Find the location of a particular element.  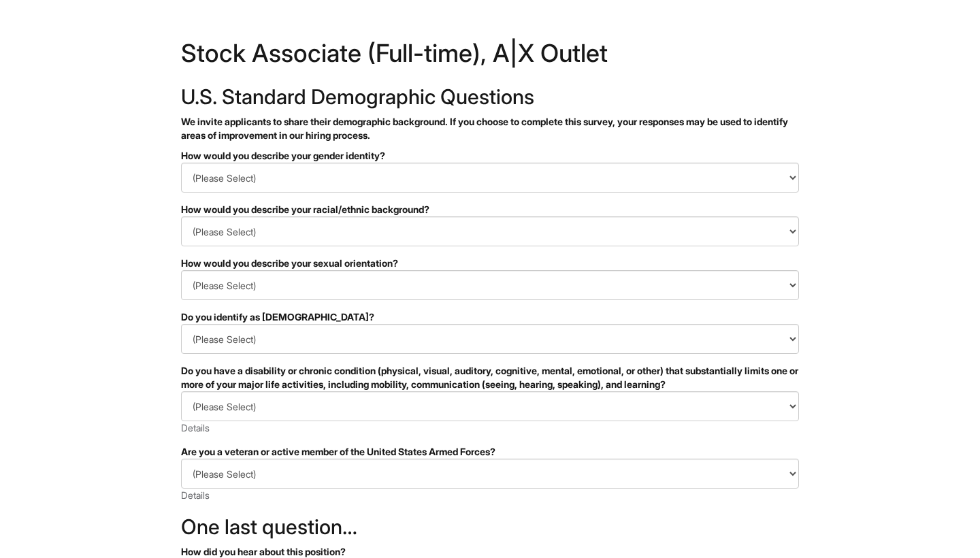

h1: Stock Associate (Full-time), A|X Outlet is located at coordinates (490, 57).